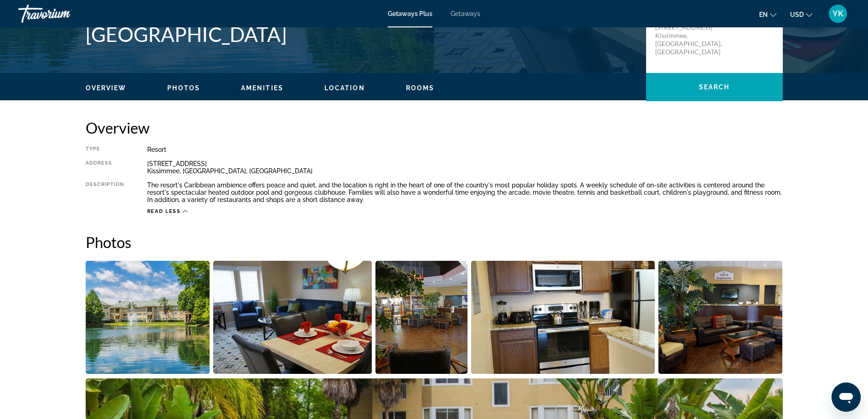 The height and width of the screenshot is (419, 868). Describe the element at coordinates (420, 88) in the screenshot. I see `span: Rooms` at that location.